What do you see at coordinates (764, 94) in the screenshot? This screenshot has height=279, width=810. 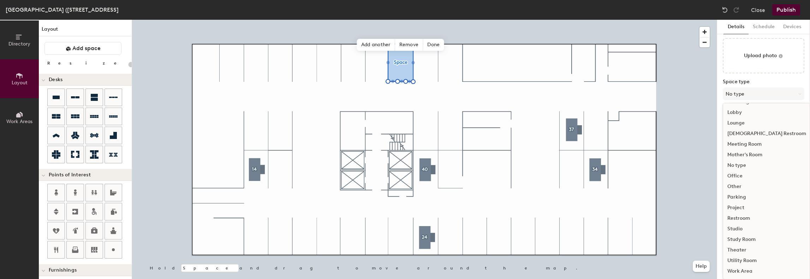 I see `button: No type` at bounding box center [764, 94].